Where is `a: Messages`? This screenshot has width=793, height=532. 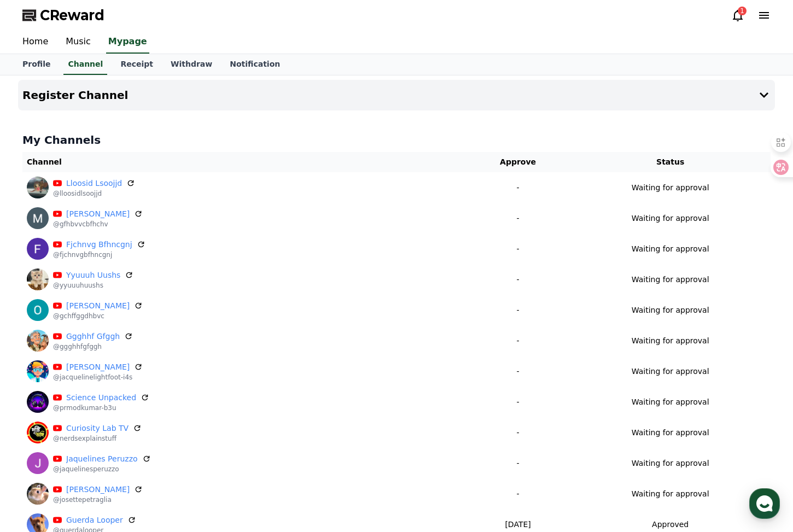 a: Messages is located at coordinates (107, 361).